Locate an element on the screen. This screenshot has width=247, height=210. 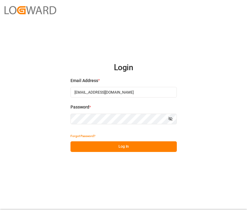
button: Forgot Password? is located at coordinates (83, 136).